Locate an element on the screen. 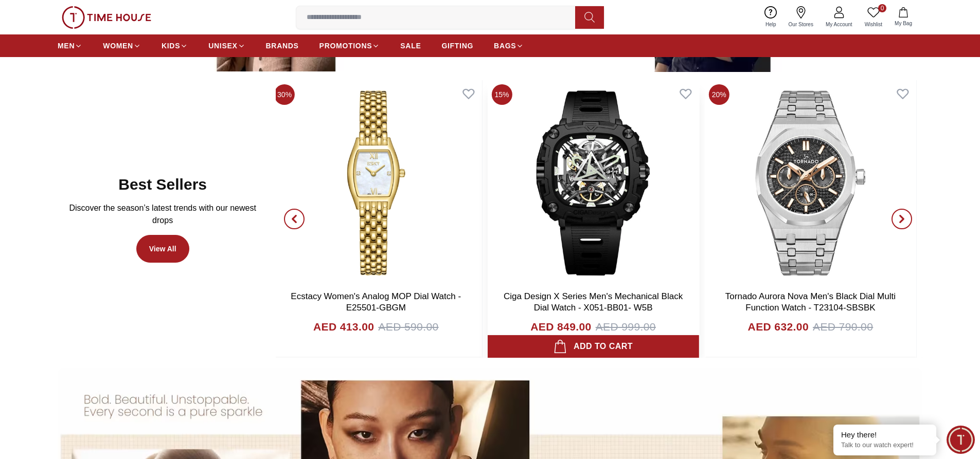 The width and height of the screenshot is (980, 459). button: My Bag is located at coordinates (904, 17).